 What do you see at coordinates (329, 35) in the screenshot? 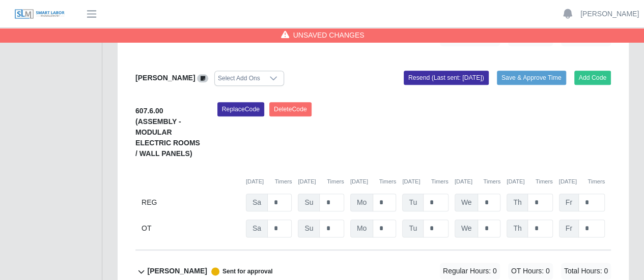
I see `span: Unsaved Changes` at bounding box center [329, 35].